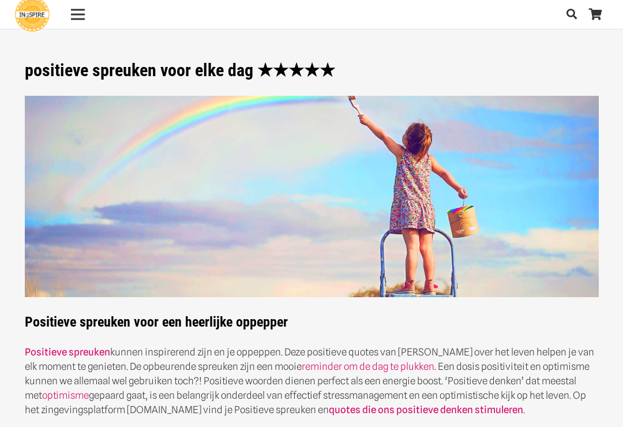 This screenshot has width=623, height=427. Describe the element at coordinates (68, 352) in the screenshot. I see `strong: Positieve spreuken` at that location.